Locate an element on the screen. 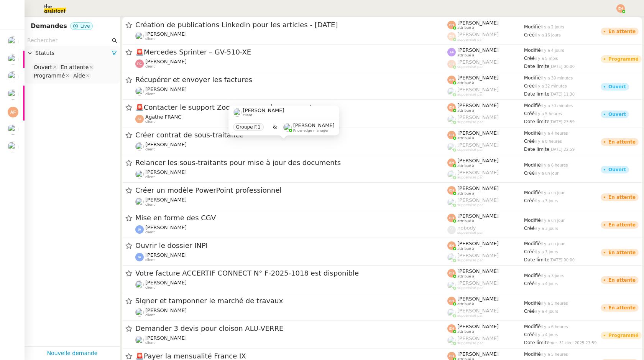 The image size is (644, 360). nz-select-item: En attente is located at coordinates (76, 67).